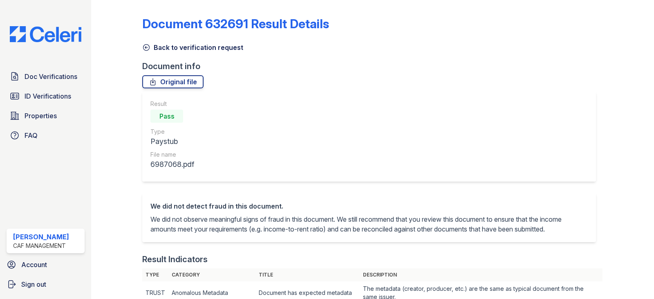 This screenshot has height=299, width=654. What do you see at coordinates (212, 275) in the screenshot?
I see `th: Category` at bounding box center [212, 275].